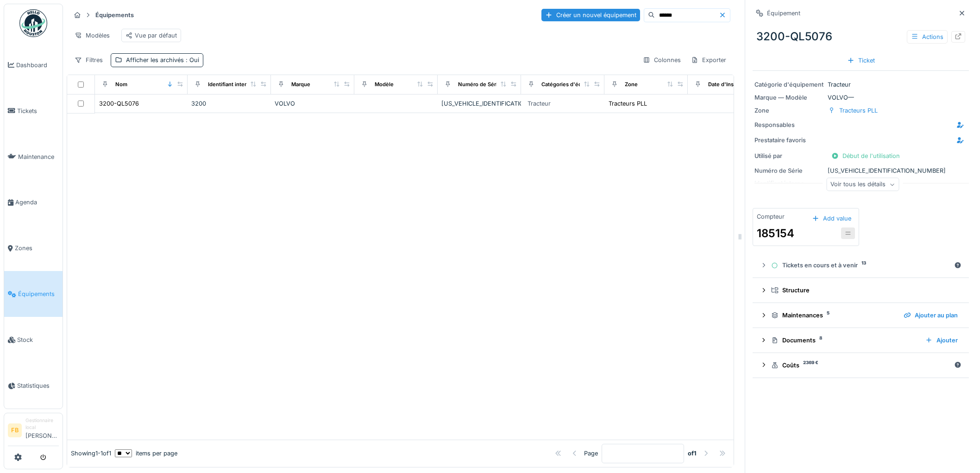 The image size is (980, 473). I want to click on div: 3200, so click(229, 104).